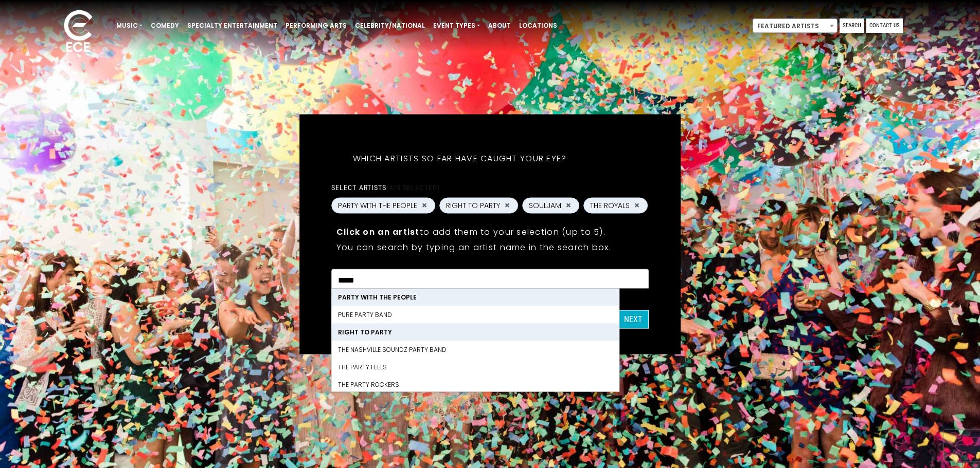 The width and height of the screenshot is (980, 468). I want to click on a: About, so click(500, 25).